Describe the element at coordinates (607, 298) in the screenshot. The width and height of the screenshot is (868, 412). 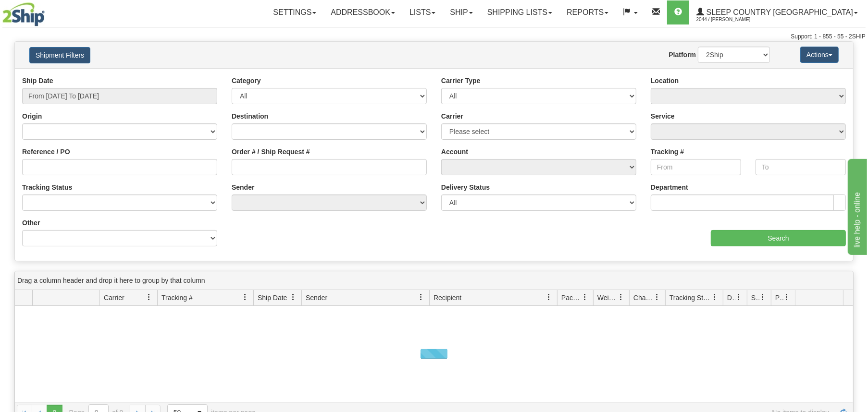
I see `span: Weight` at that location.